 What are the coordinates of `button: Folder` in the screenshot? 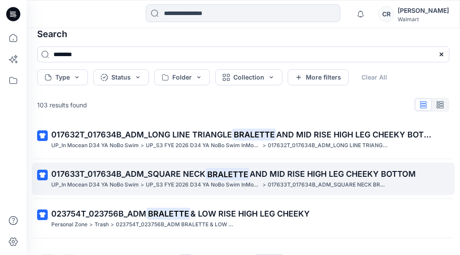 It's located at (182, 77).